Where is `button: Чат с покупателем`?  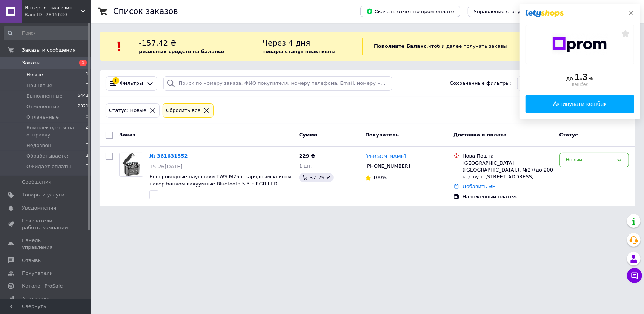
button: Чат с покупателем is located at coordinates (634, 276).